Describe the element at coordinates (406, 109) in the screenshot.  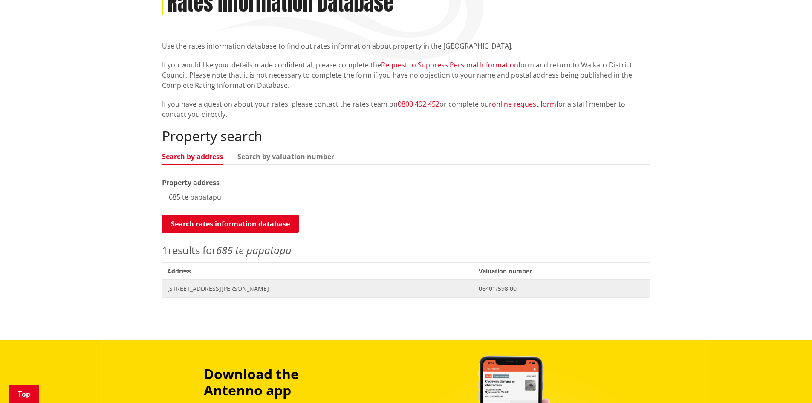
I see `p: If you have a question about your rates, please contact the rates team on or complete our for a s...` at that location.